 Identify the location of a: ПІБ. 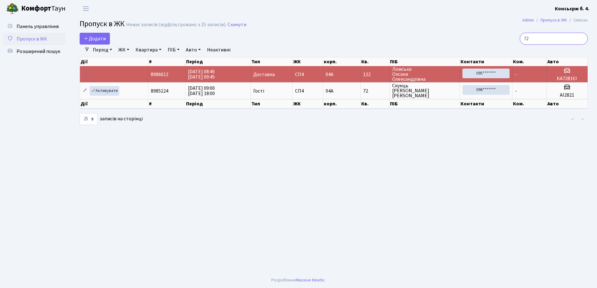
(173, 50).